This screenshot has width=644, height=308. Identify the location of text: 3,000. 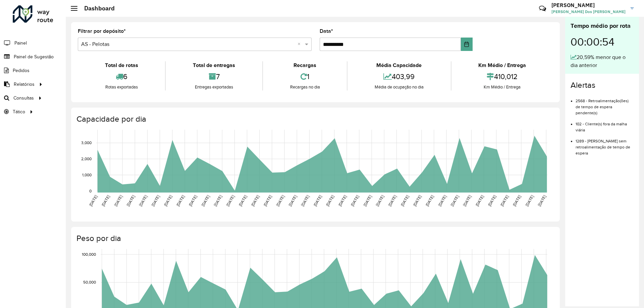
(86, 142).